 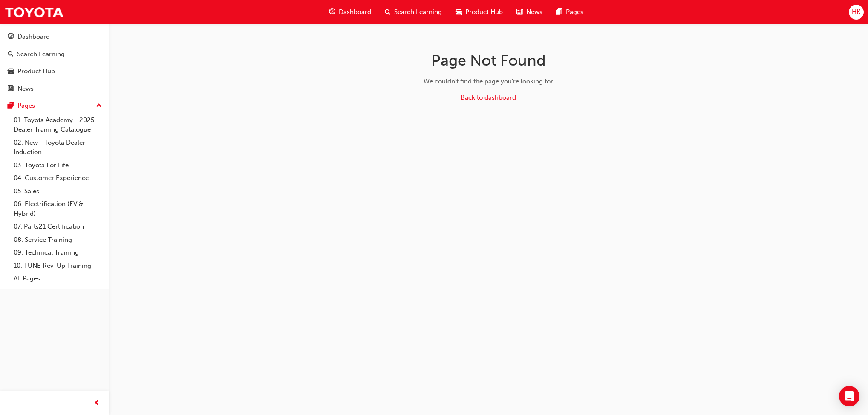 What do you see at coordinates (857, 12) in the screenshot?
I see `button: HK` at bounding box center [857, 12].